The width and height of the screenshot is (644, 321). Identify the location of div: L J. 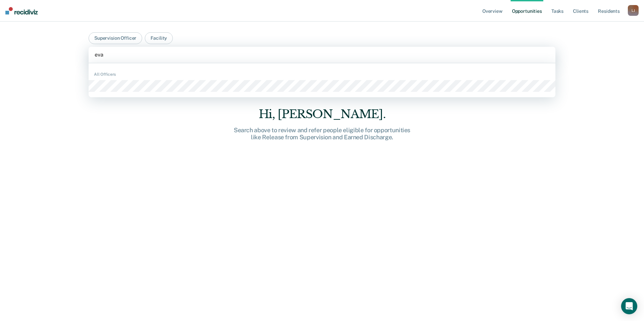
(634, 10).